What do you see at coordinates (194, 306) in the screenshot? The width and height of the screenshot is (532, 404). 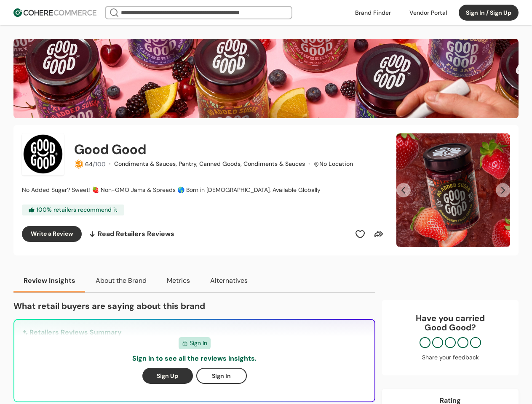 I see `p: What retail buyers are saying about this brand` at bounding box center [194, 306].